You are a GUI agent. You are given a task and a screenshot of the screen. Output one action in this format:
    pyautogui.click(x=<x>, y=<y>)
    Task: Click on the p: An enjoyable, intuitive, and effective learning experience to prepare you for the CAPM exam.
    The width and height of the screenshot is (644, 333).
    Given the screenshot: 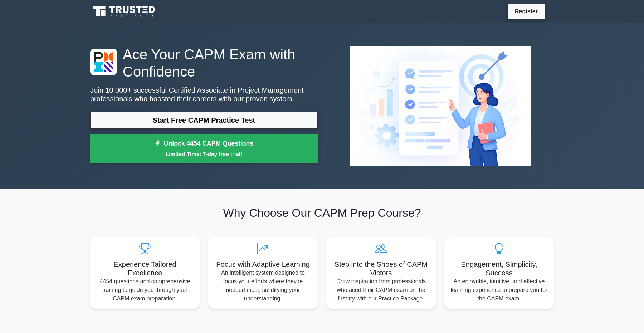 What is the action you would take?
    pyautogui.click(x=499, y=290)
    